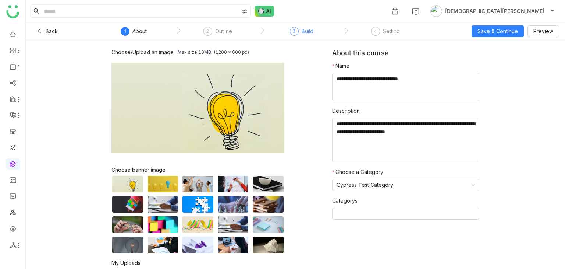 Image resolution: width=565 pixels, height=269 pixels. Describe the element at coordinates (134, 33) in the screenshot. I see `div: 1About` at that location.